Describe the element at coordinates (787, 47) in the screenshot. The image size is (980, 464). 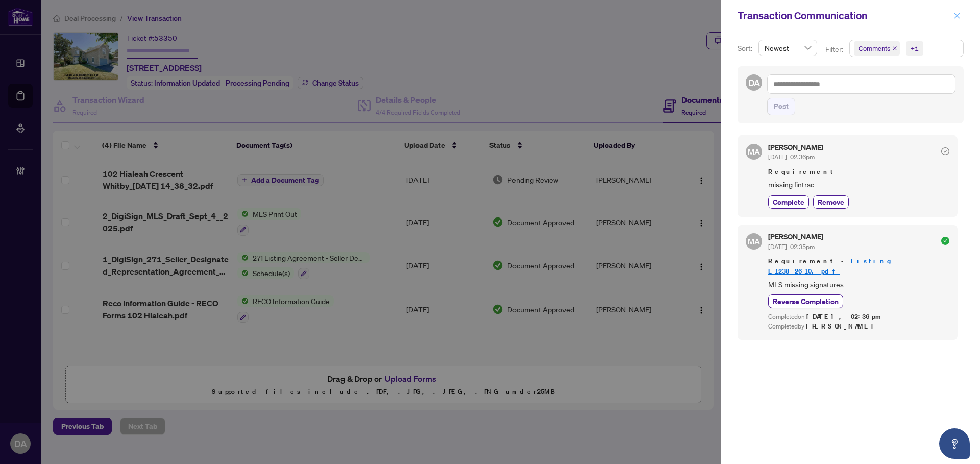
I see `span: Newest` at that location.